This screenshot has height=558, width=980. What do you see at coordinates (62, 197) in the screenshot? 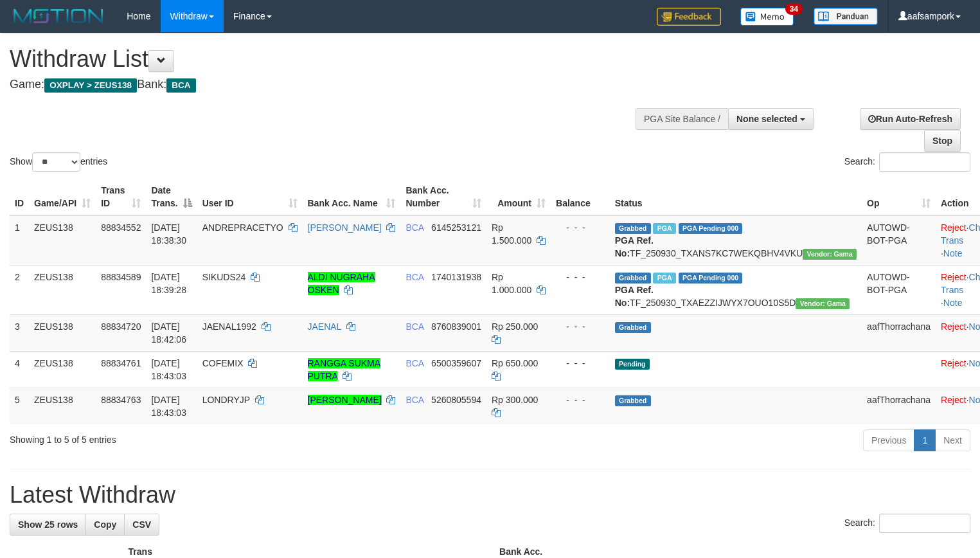
I see `th: Game/API: activate to sort column ascending` at bounding box center [62, 197].